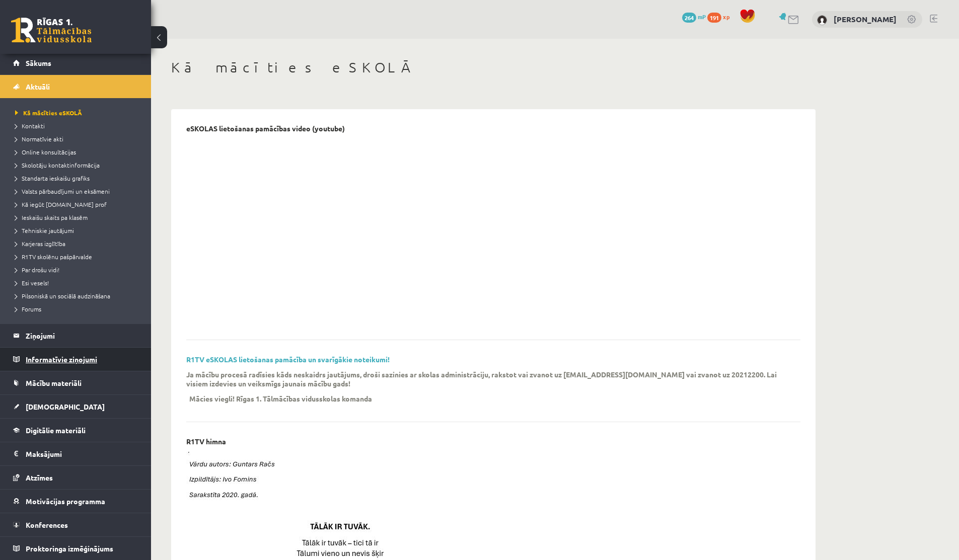  Describe the element at coordinates (51, 30) in the screenshot. I see `a: Rīgas 1. Tālmācības vidusskola` at that location.